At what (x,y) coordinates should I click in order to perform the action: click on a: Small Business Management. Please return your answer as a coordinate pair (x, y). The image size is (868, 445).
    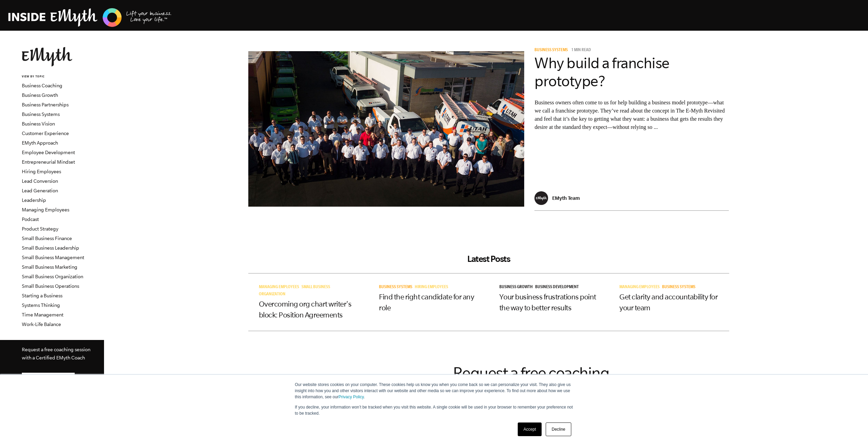
    Looking at the image, I should click on (53, 258).